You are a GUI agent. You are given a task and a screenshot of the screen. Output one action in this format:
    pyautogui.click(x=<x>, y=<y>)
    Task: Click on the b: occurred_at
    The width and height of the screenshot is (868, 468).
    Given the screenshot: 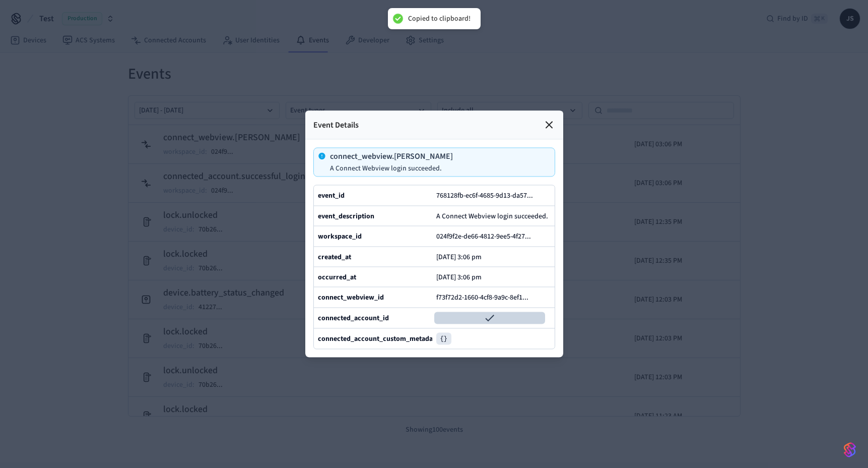 What is the action you would take?
    pyautogui.click(x=337, y=277)
    